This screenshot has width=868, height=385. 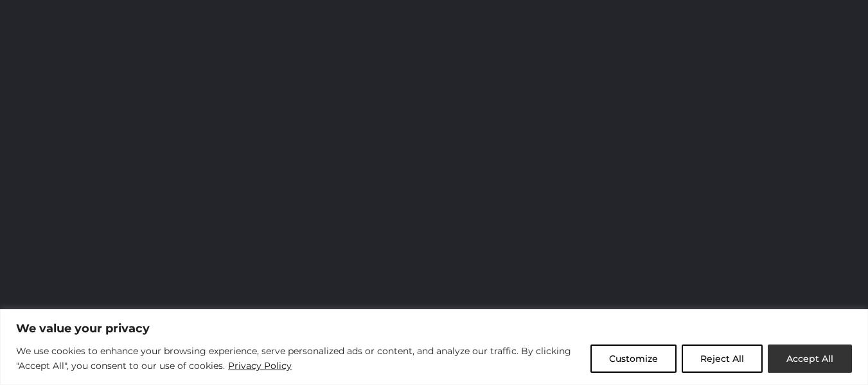 I want to click on a: Privacy Policy, so click(x=260, y=365).